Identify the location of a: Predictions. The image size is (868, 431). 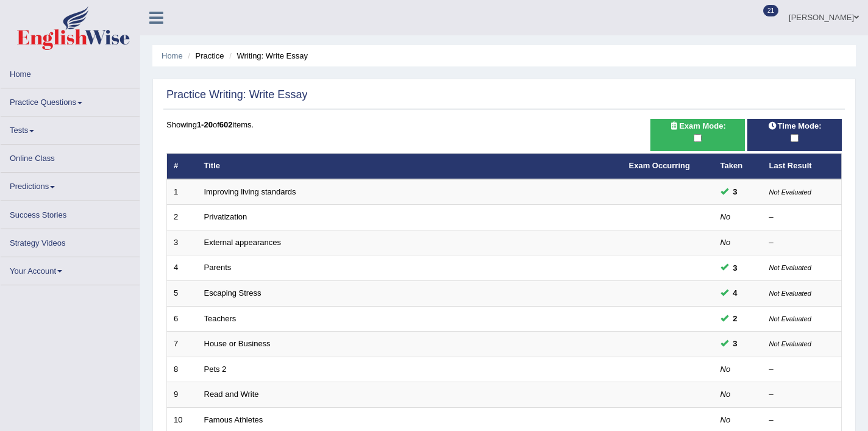
(70, 184).